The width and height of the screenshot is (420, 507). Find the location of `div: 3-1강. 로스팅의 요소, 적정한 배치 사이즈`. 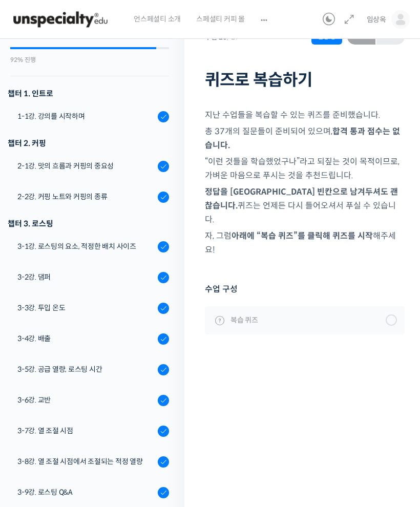

div: 3-1강. 로스팅의 요소, 적정한 배치 사이즈 is located at coordinates (86, 247).